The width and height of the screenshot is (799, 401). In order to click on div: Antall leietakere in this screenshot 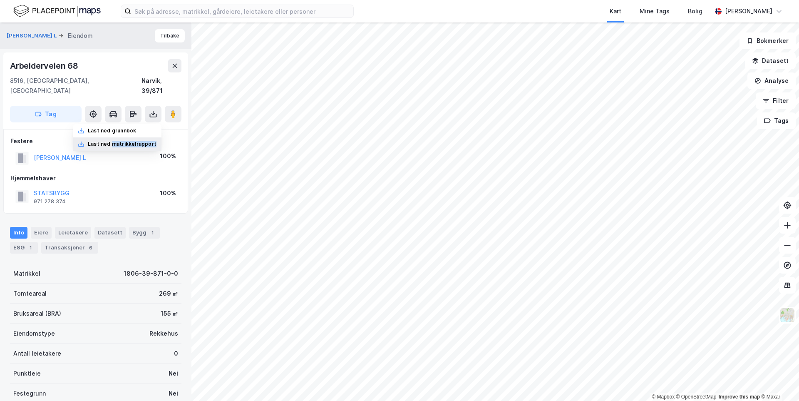, I will do `click(37, 353)`.